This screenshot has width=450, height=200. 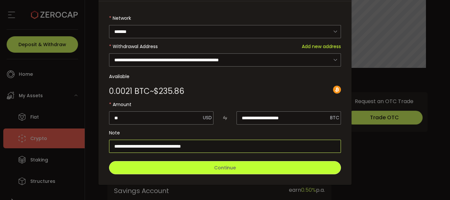 What do you see at coordinates (169, 91) in the screenshot?
I see `span: $235.86` at bounding box center [169, 91].